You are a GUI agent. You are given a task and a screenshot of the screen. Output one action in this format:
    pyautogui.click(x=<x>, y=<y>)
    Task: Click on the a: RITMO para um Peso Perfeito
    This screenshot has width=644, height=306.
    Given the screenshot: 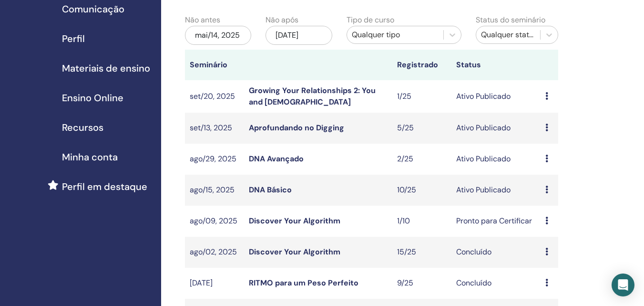 What is the action you would take?
    pyautogui.click(x=303, y=282)
    